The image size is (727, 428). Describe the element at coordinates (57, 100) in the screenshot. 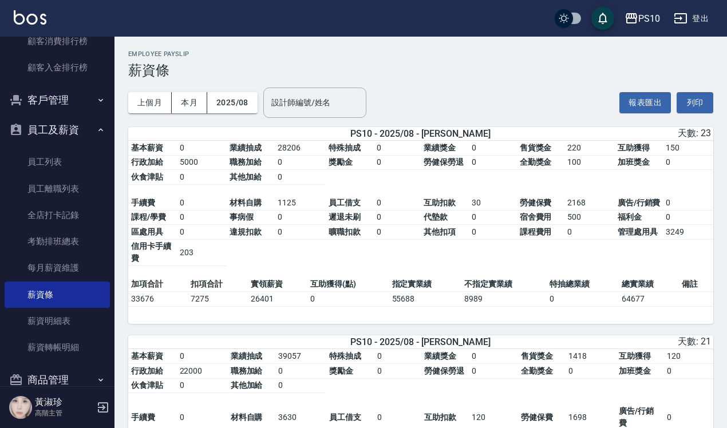

I see `button: 客戶管理` at that location.